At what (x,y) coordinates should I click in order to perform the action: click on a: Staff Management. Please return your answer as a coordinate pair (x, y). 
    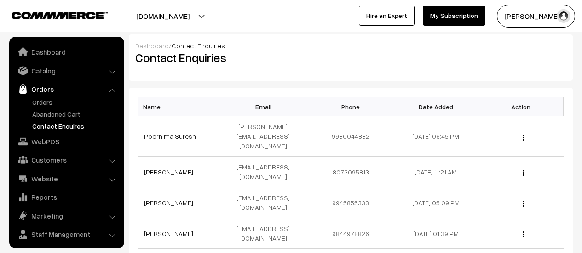
    Looking at the image, I should click on (66, 235).